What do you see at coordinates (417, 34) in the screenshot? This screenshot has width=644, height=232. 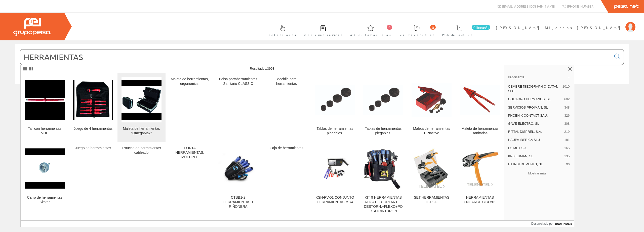 I see `font: Ped. favoritos` at bounding box center [417, 34].